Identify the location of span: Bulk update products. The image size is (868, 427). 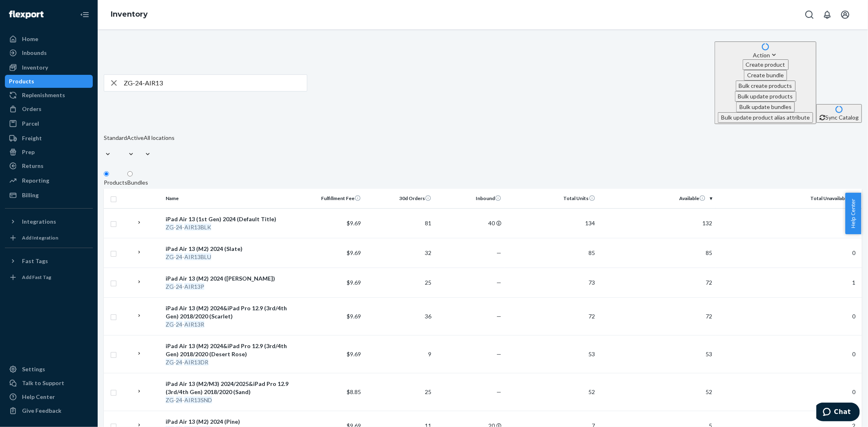
(765, 96).